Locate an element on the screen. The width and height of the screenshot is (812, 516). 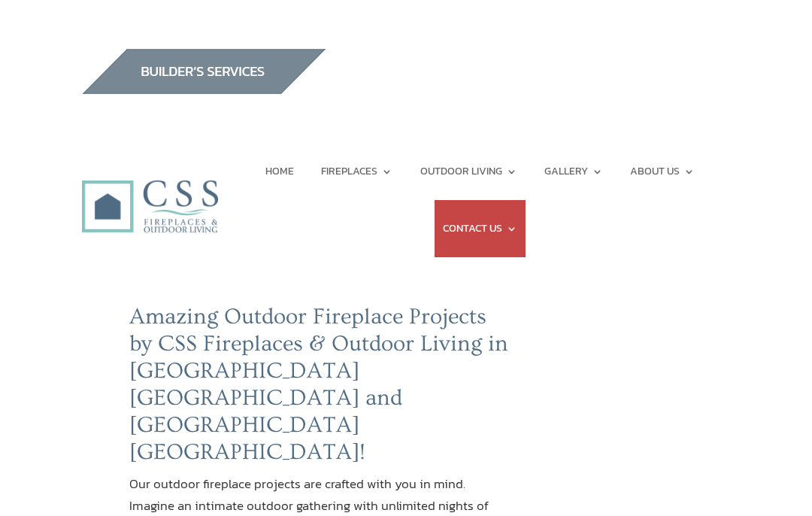
img: CSS Fireplaces & Outdoor Living (Formerly Construction Solutions & Supply)- Jacksonville Ormond B... is located at coordinates (150, 191).